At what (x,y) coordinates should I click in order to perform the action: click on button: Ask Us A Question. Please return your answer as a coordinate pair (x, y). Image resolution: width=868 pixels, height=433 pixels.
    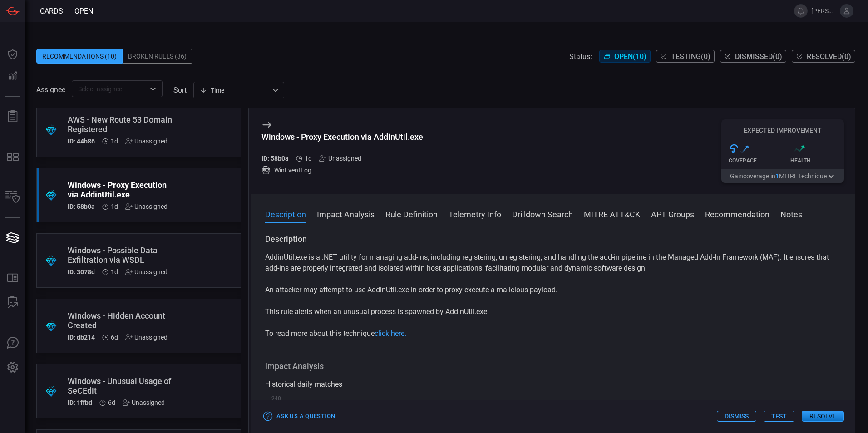
    Looking at the image, I should click on (13, 343).